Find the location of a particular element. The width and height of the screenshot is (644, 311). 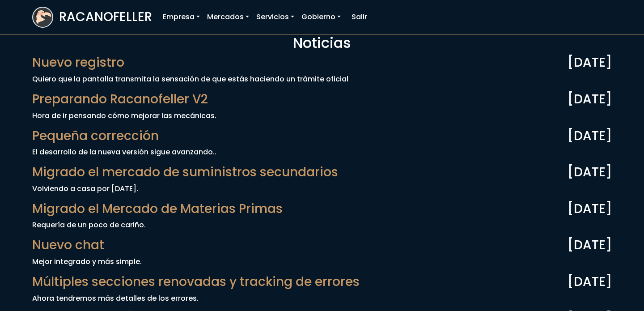

span: Pequeña corrección is located at coordinates (95, 136).